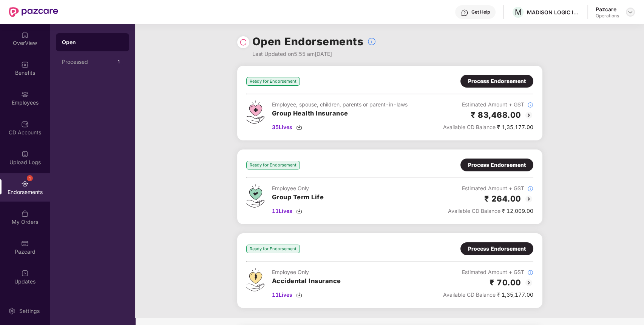  What do you see at coordinates (340, 105) in the screenshot?
I see `div: Employee, spouse, children, parents or parent-in-laws` at bounding box center [340, 105].